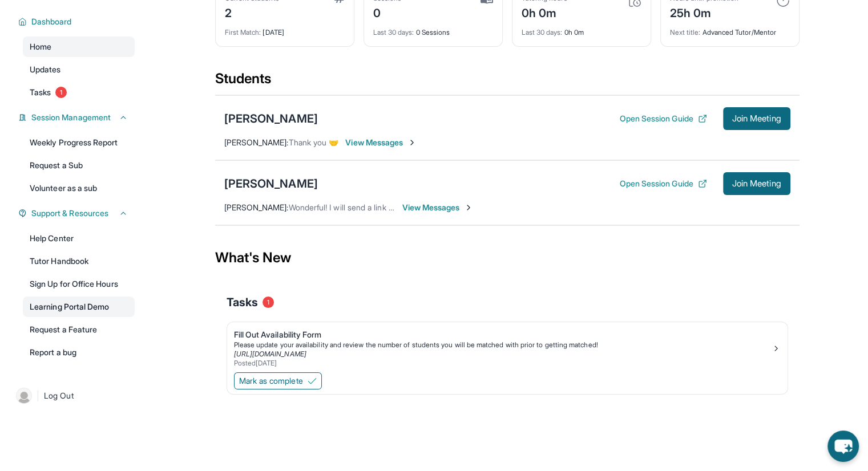 The image size is (868, 471). Describe the element at coordinates (842, 445) in the screenshot. I see `button: chat-button` at that location.